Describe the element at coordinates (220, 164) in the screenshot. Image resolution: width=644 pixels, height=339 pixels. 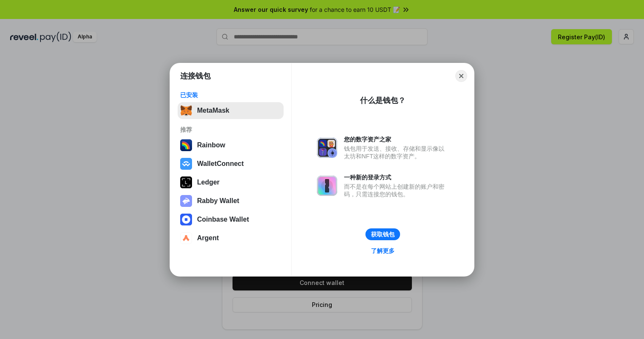
I see `div: WalletConnect` at that location.